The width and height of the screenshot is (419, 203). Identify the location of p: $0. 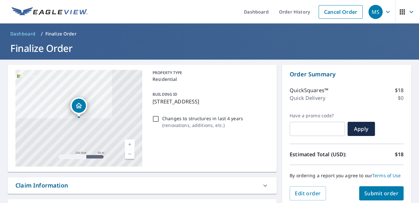
(401, 98).